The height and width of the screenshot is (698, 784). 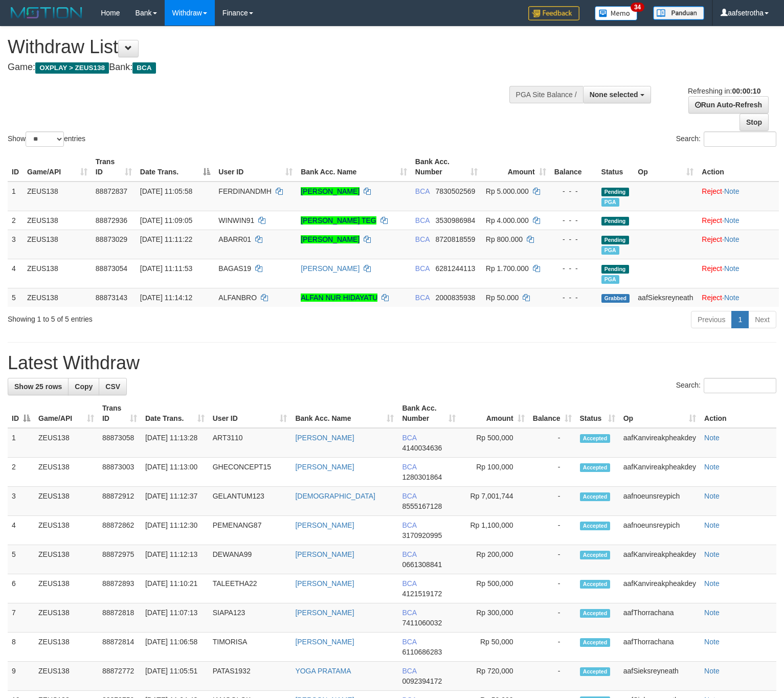 What do you see at coordinates (339, 297) in the screenshot?
I see `a: ALFAN NUR HIDAYATU` at bounding box center [339, 297].